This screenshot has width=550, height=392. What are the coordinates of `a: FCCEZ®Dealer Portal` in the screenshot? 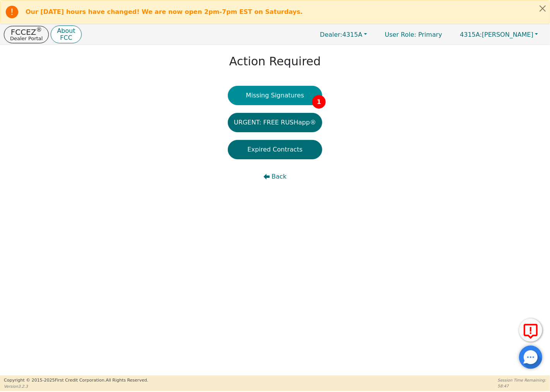 It's located at (26, 35).